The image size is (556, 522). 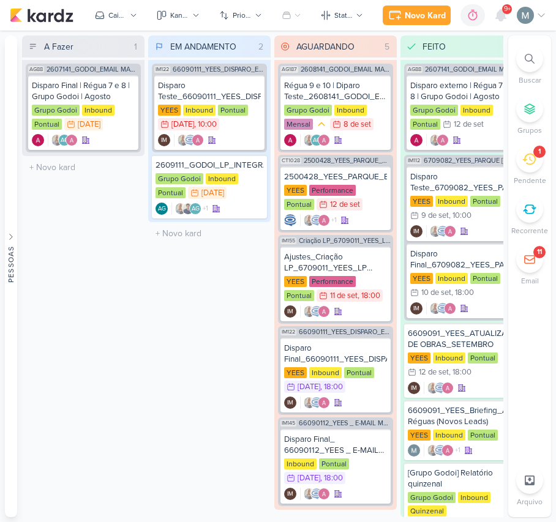 What do you see at coordinates (437, 140) in the screenshot?
I see `div: Colaboradores: Iara Santos, Alessandra Gomes` at bounding box center [437, 140].